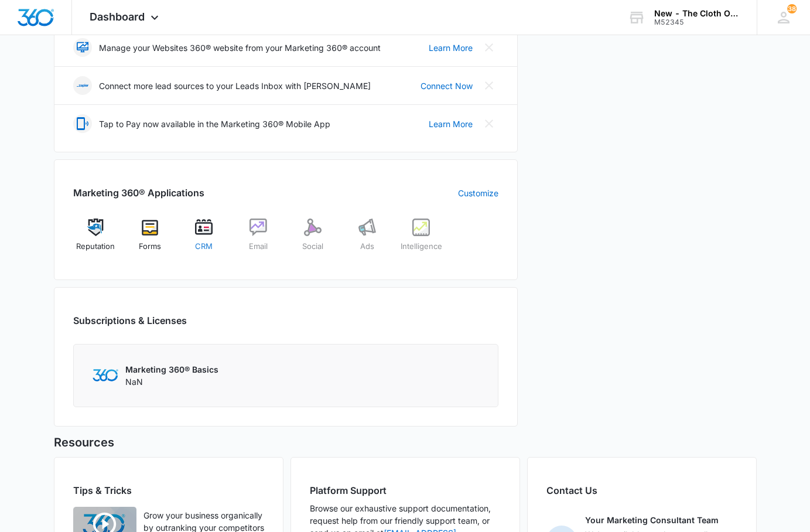 The image size is (810, 532). What do you see at coordinates (312, 246) in the screenshot?
I see `span: Social` at bounding box center [312, 246].